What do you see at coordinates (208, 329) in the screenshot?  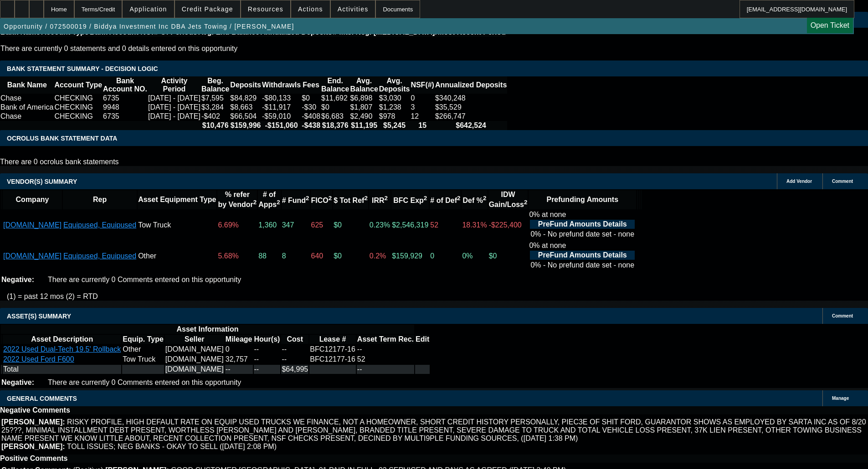 I see `b: Asset Information` at bounding box center [208, 329].